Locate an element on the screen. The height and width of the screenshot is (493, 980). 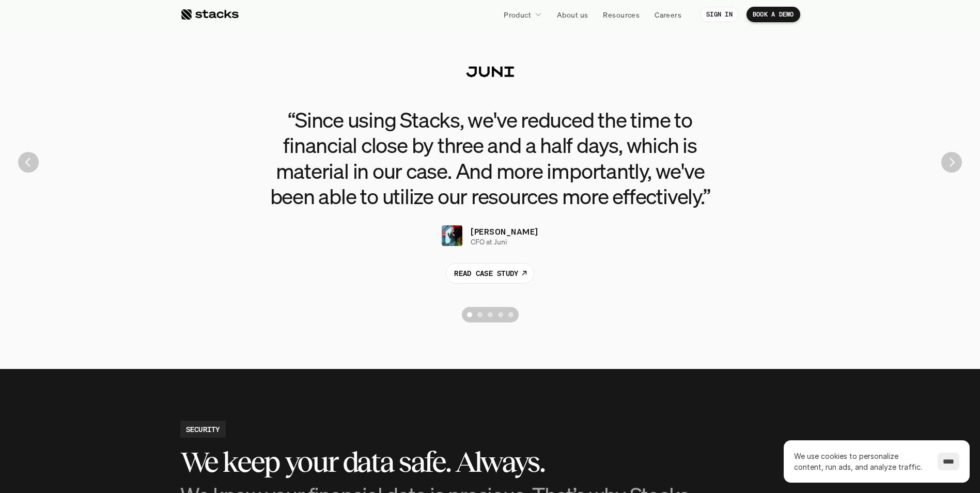
button: Scroll to page 2 is located at coordinates (480, 315).